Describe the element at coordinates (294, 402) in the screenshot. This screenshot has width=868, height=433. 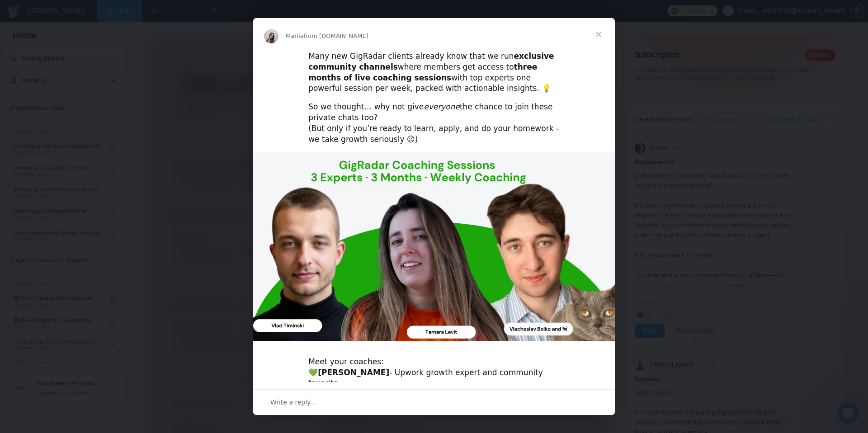
I see `span: Write a reply…` at that location.